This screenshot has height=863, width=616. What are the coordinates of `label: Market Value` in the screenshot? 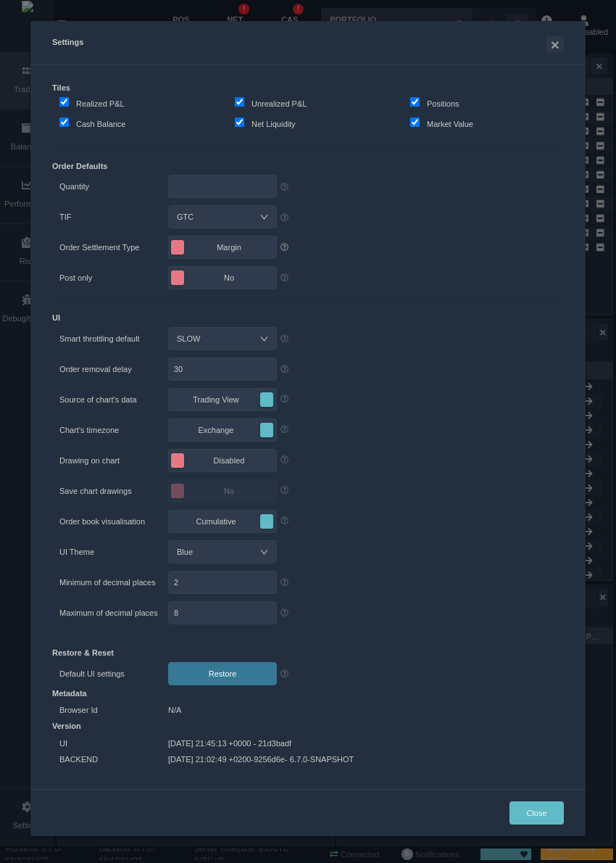 It's located at (441, 124).